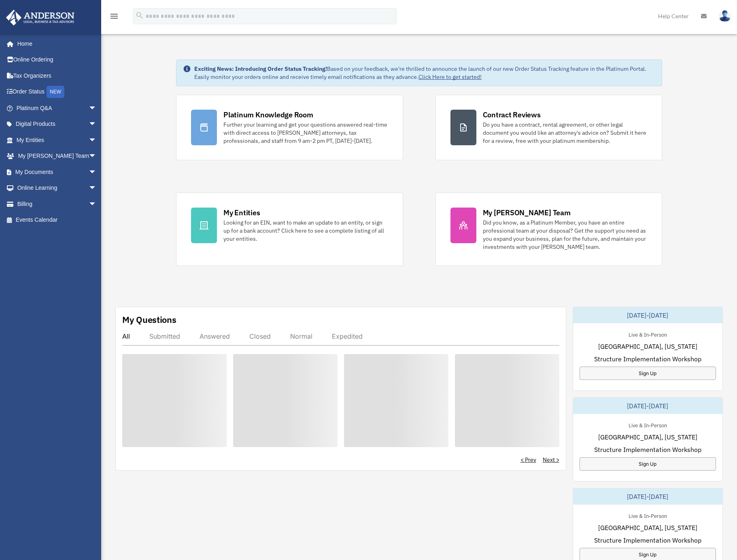 Image resolution: width=737 pixels, height=560 pixels. What do you see at coordinates (260, 336) in the screenshot?
I see `div: Closed` at bounding box center [260, 336].